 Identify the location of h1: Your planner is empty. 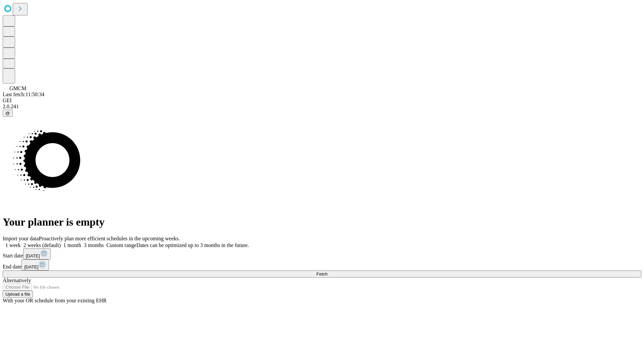
(322, 222).